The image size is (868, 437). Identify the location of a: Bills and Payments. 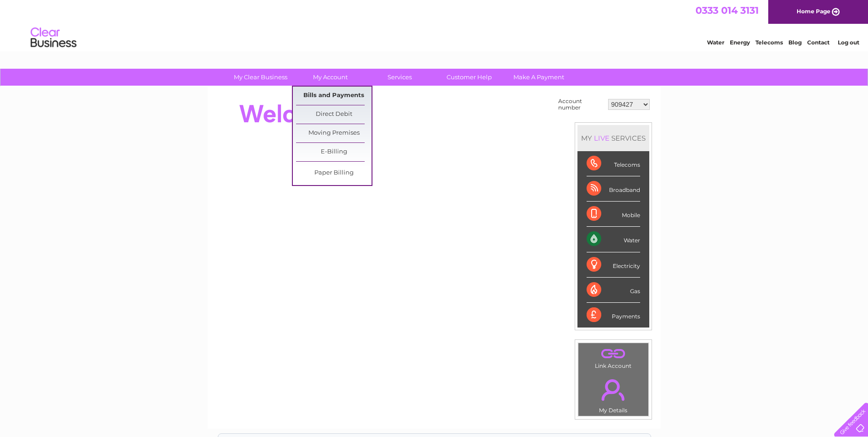
(334, 95).